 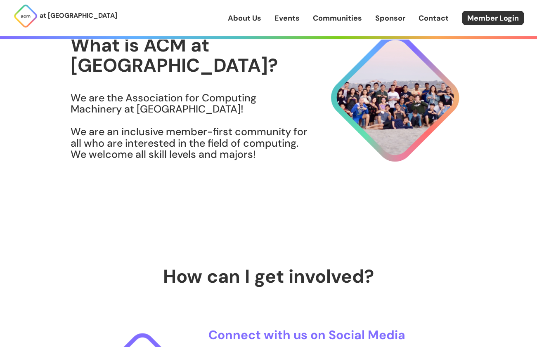 What do you see at coordinates (493, 18) in the screenshot?
I see `a: Member Login` at bounding box center [493, 18].